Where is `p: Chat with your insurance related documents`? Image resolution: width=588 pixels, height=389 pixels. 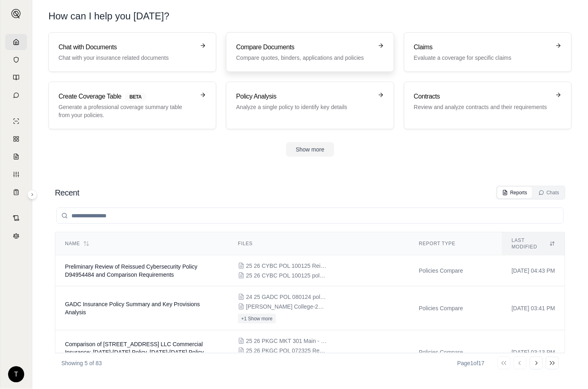
p: Chat with your insurance related documents is located at coordinates (127, 58).